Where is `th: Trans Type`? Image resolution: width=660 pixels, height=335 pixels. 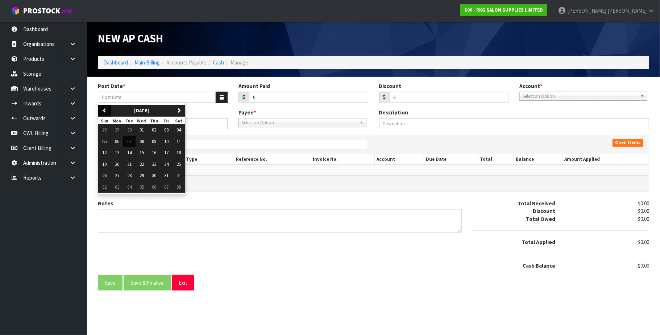 th: Trans Type is located at coordinates (202, 160).